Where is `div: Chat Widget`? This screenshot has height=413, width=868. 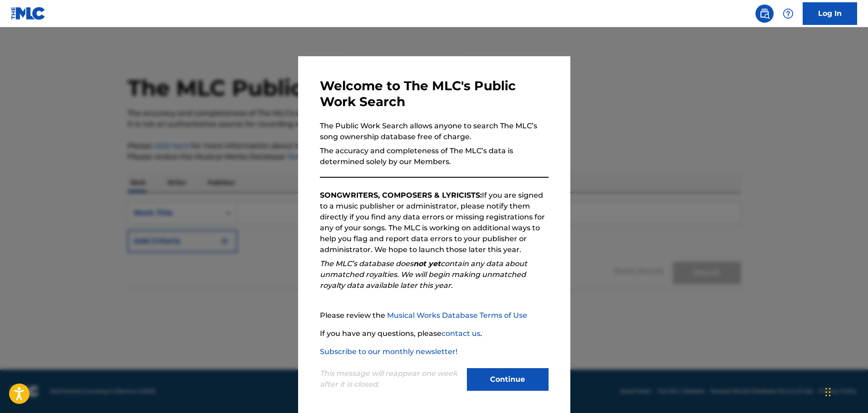 div: Chat Widget is located at coordinates (845, 391).